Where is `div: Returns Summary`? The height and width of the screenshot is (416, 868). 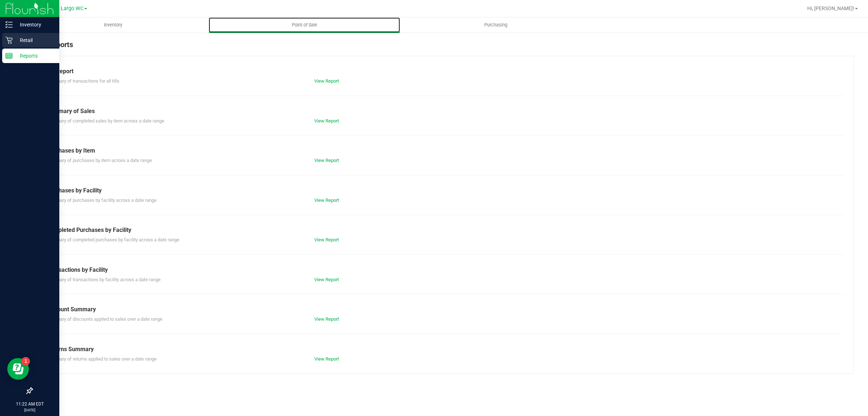
div: Returns Summary is located at coordinates (443, 350).